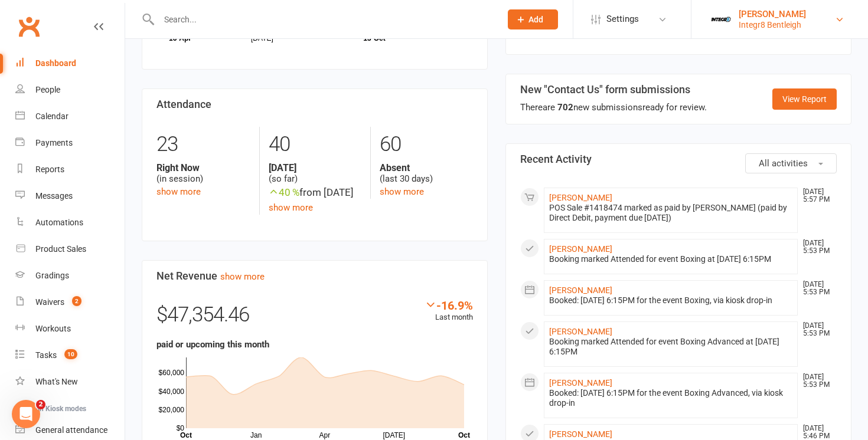 Image resolution: width=868 pixels, height=440 pixels. Describe the element at coordinates (614, 107) in the screenshot. I see `div: There are new submissions ready for review.` at that location.